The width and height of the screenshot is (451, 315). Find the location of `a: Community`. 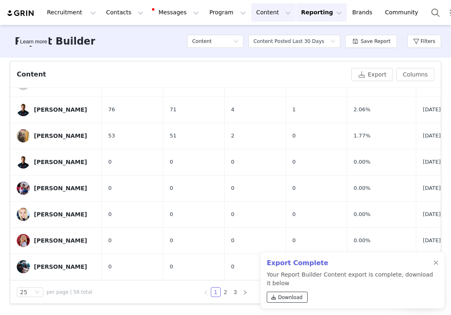

a: Community is located at coordinates (404, 12).